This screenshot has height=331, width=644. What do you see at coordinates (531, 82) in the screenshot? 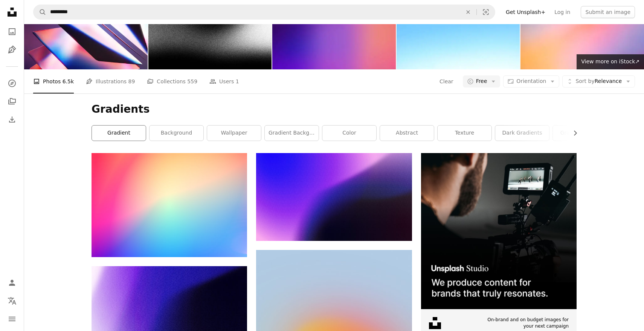
I see `button: Orientation` at bounding box center [531, 82].